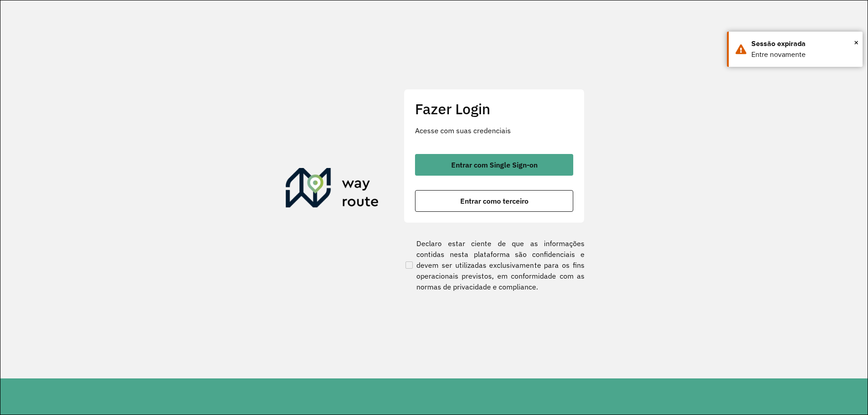  Describe the element at coordinates (494, 165) in the screenshot. I see `span: Entrar com Single Sign-on` at that location.